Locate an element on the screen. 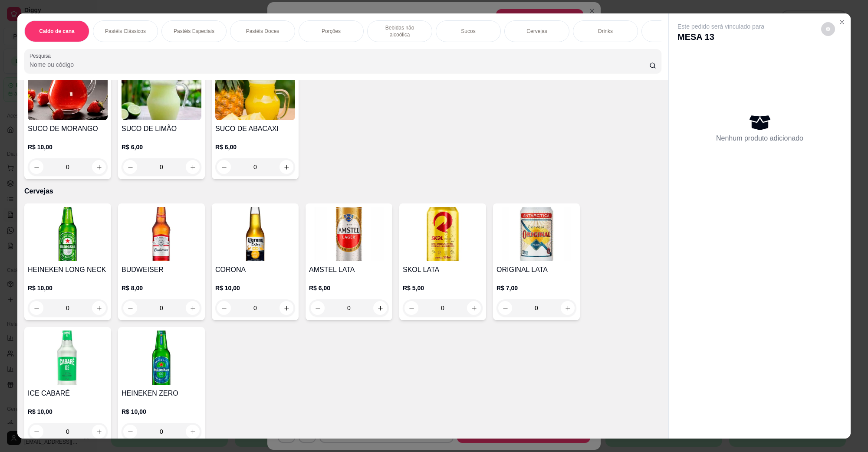 The width and height of the screenshot is (868, 452). p: Pastéis Doces is located at coordinates (263, 31).